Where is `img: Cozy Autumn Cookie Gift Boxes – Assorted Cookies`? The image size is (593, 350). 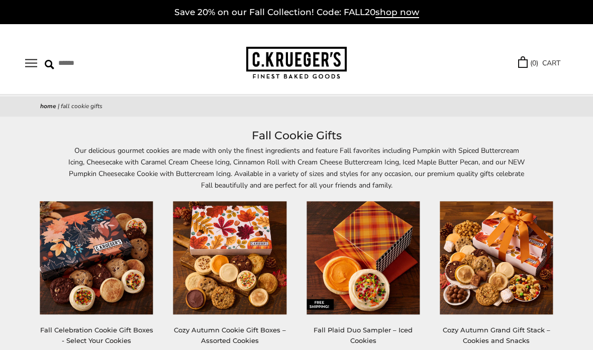 img: Cozy Autumn Cookie Gift Boxes – Assorted Cookies is located at coordinates (230, 258).